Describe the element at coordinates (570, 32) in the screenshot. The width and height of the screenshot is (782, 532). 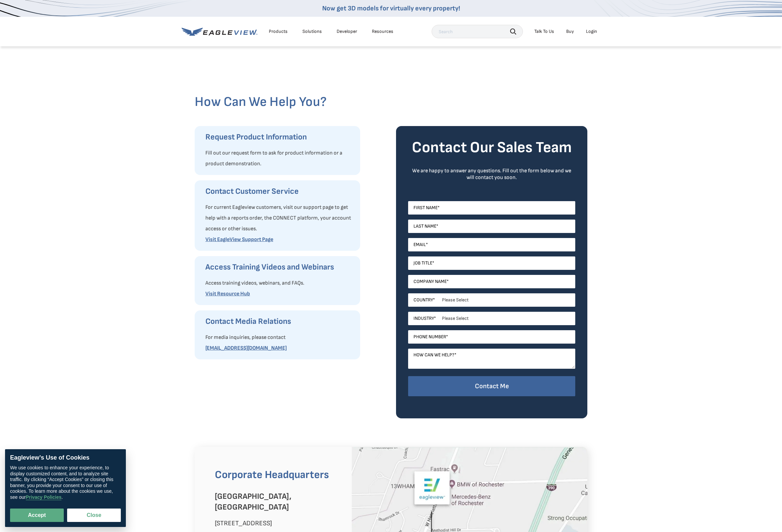
I see `a: Buy` at that location.